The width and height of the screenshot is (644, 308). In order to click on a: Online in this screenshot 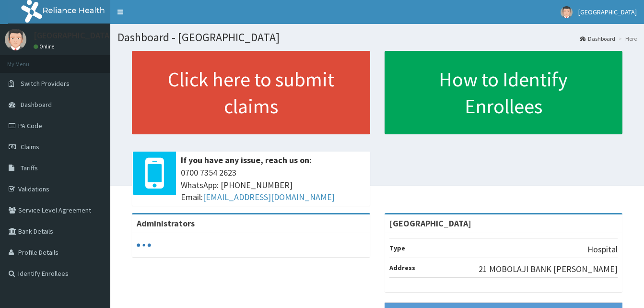, I will do `click(45, 47)`.